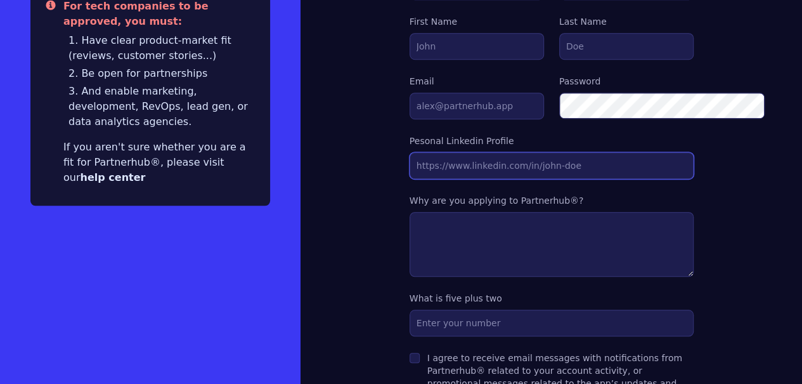  I want to click on li: Be open for partnerships, so click(162, 74).